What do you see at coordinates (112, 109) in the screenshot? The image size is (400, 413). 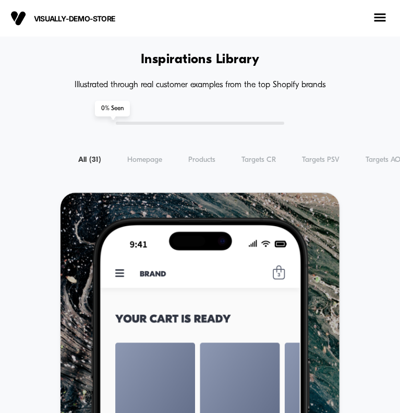 I see `span: 0 % Seen` at bounding box center [112, 109].